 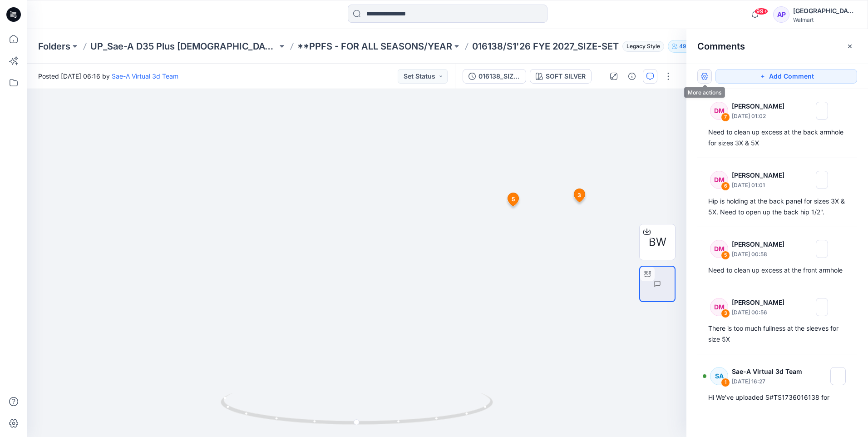 What do you see at coordinates (566, 76) in the screenshot?
I see `div: SOFT SILVER` at bounding box center [566, 76].